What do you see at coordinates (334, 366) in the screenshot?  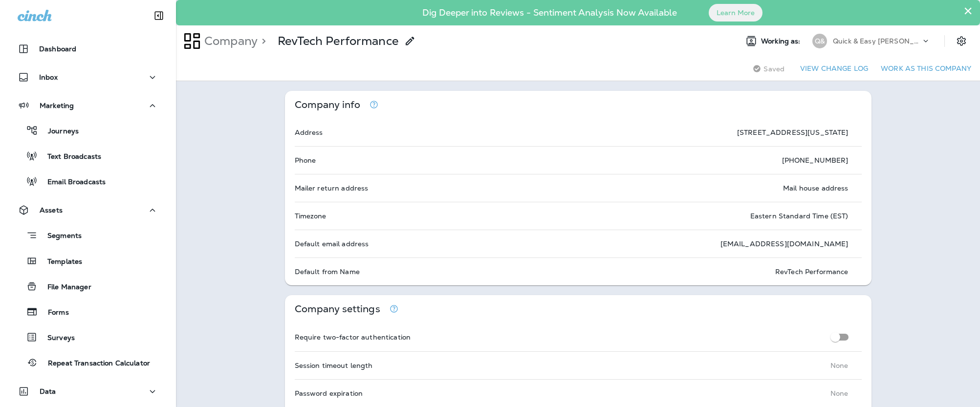 I see `p: Session timeout length` at bounding box center [334, 366].